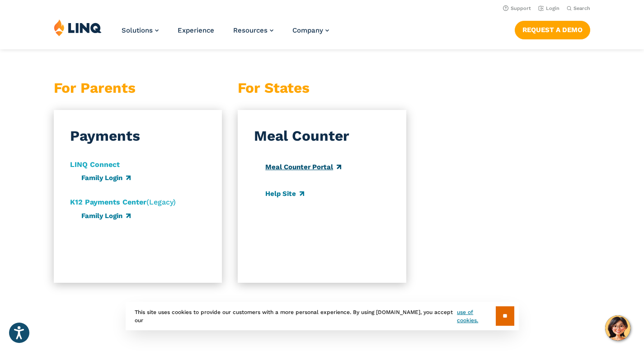 The width and height of the screenshot is (644, 352). What do you see at coordinates (225, 34) in the screenshot?
I see `nav: Primary Navigation` at bounding box center [225, 34].